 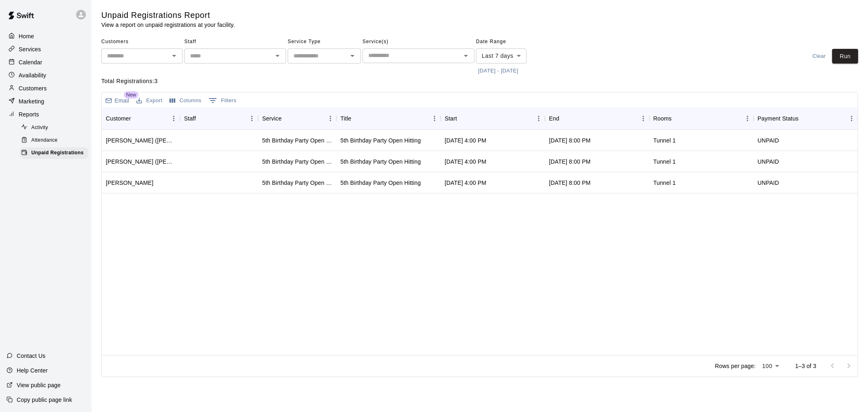 I want to click on p: Help Center, so click(x=32, y=371).